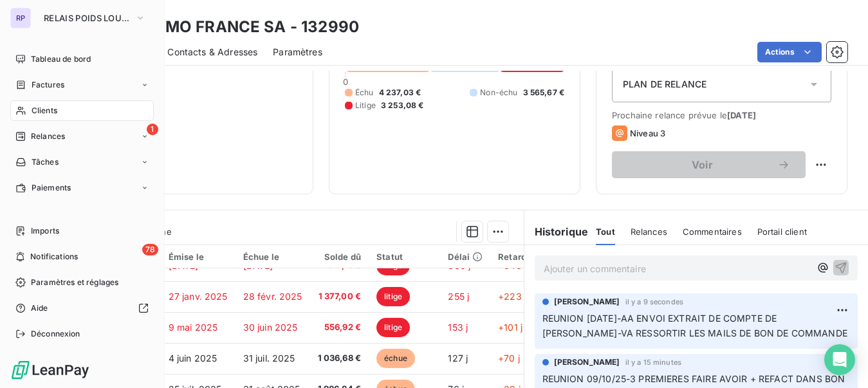 The width and height of the screenshot is (868, 388). What do you see at coordinates (789, 52) in the screenshot?
I see `button: Actions` at bounding box center [789, 52].